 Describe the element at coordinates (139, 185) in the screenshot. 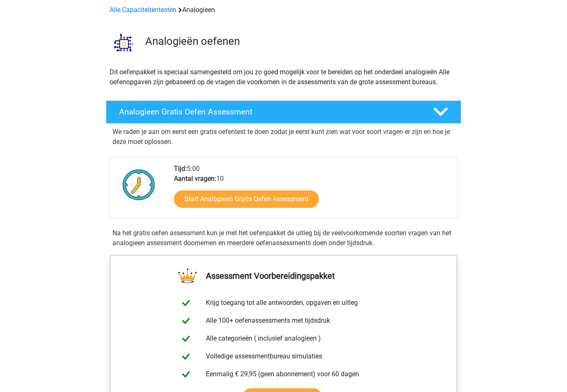

I see `img: Klok` at that location.